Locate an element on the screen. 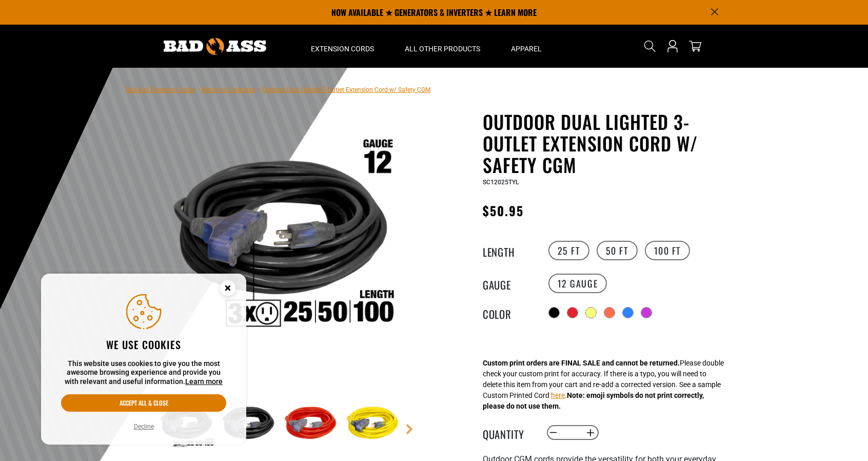 The width and height of the screenshot is (868, 461). button: Accept all & close is located at coordinates (144, 403).